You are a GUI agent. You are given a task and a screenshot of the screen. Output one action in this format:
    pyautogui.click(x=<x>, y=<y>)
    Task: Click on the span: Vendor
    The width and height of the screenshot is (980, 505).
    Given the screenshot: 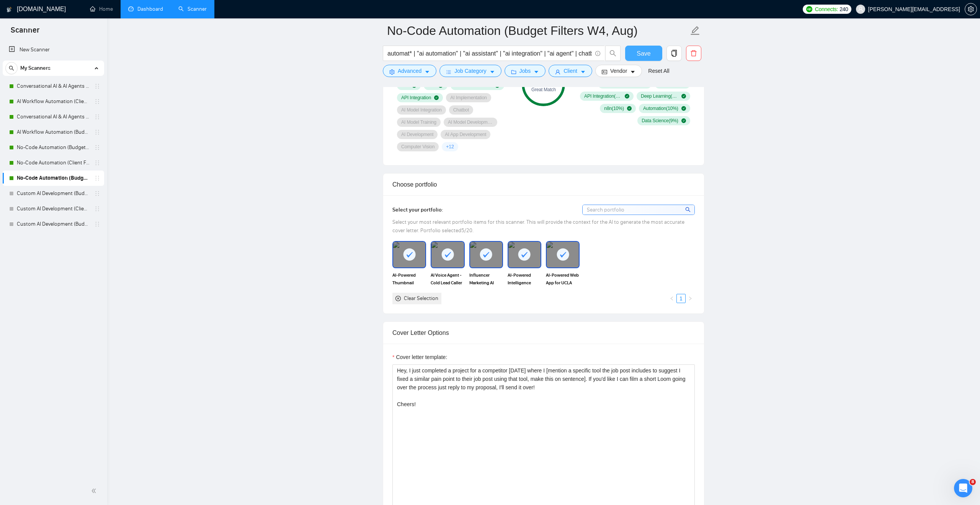 What is the action you would take?
    pyautogui.click(x=619, y=70)
    